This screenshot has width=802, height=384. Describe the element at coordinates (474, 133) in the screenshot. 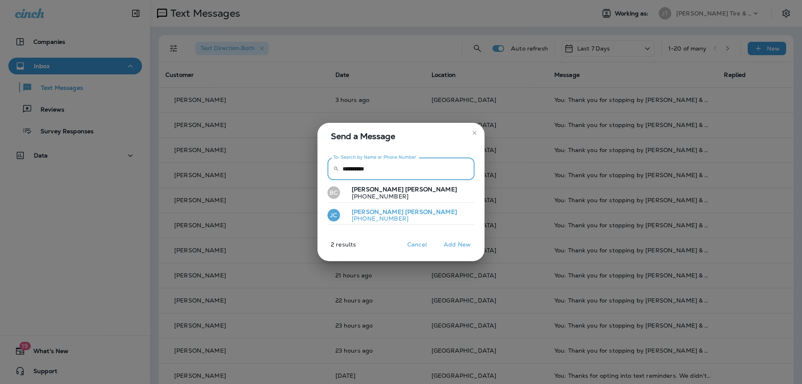

I see `button: close` at that location.